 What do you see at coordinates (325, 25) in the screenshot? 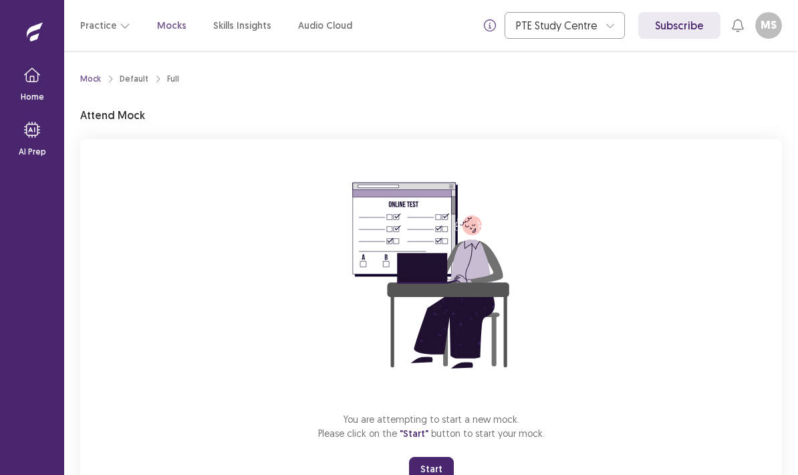
I see `p: Audio Cloud` at bounding box center [325, 25].